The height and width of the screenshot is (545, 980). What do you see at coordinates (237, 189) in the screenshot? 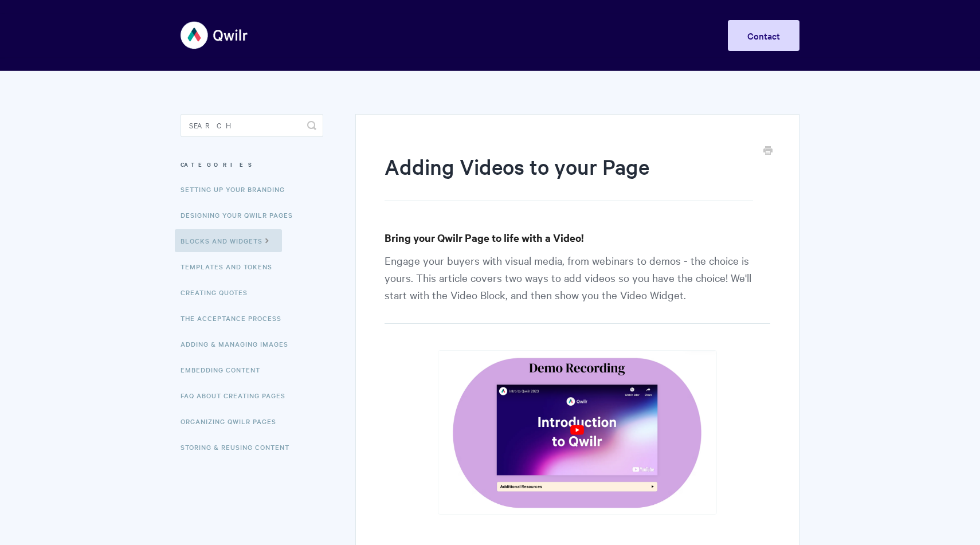
I see `a: Setting up your Branding` at bounding box center [237, 189].